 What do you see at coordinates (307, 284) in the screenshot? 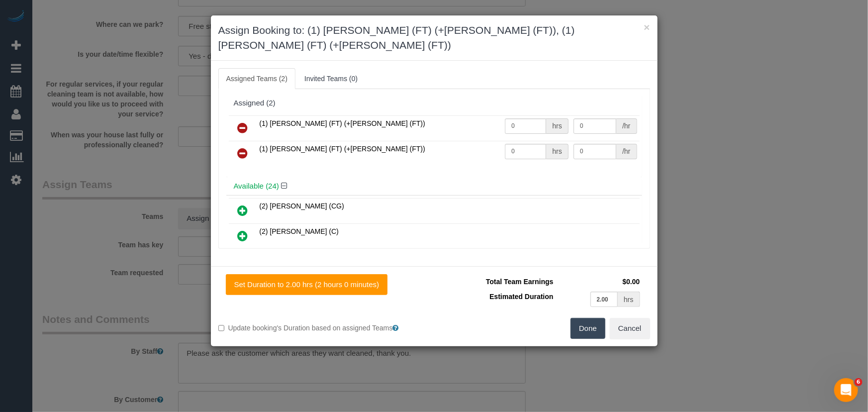
I see `button: Set Duration to 2.00 hrs (2 hours 0 minutes)` at bounding box center [307, 284].